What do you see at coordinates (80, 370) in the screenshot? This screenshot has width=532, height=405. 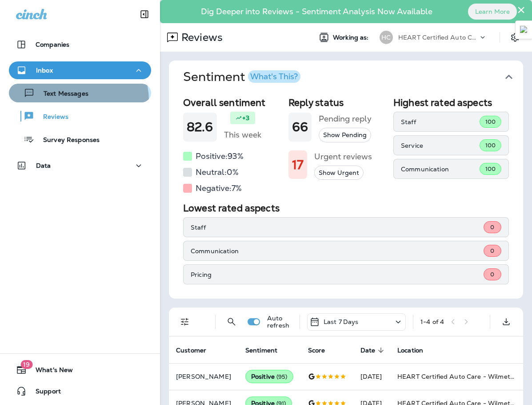 I see `button: 19What's New` at bounding box center [80, 370].